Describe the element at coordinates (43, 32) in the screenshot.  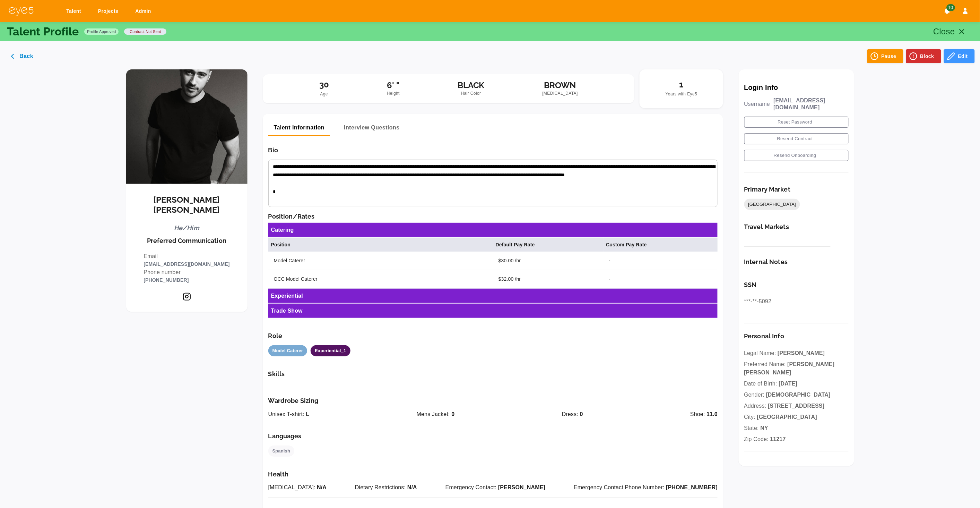
I see `p: Talent Profile` at that location.